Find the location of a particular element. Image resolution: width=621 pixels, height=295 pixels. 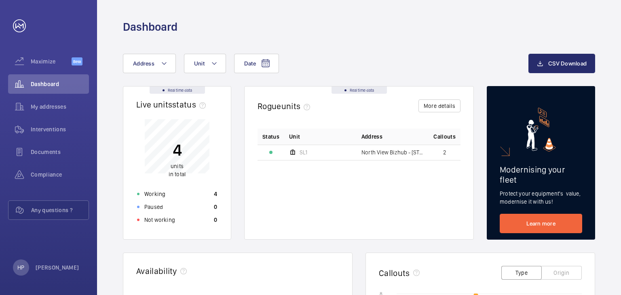

button: Address is located at coordinates (149, 63).